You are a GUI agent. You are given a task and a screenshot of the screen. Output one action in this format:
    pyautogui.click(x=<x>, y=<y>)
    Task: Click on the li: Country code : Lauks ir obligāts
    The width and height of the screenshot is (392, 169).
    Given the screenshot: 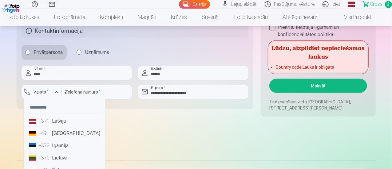 What is the action you would take?
    pyautogui.click(x=318, y=67)
    